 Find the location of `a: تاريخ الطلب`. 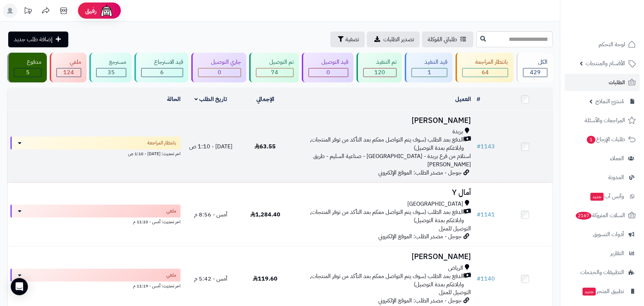

a: تاريخ الطلب is located at coordinates (211, 99).